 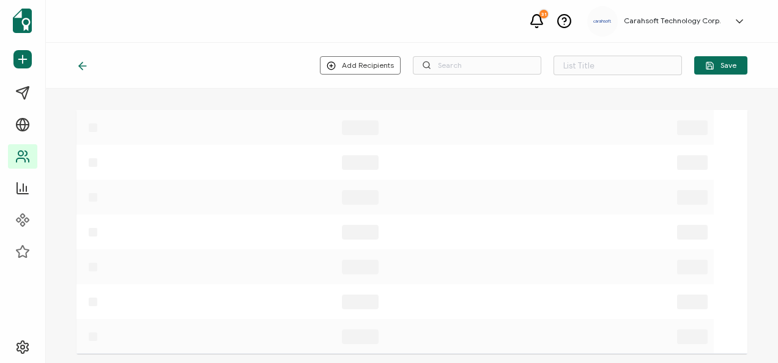 I want to click on img: a9ee5910-6a38-4b3f-8289-cffb42fa798b.svg, so click(x=602, y=21).